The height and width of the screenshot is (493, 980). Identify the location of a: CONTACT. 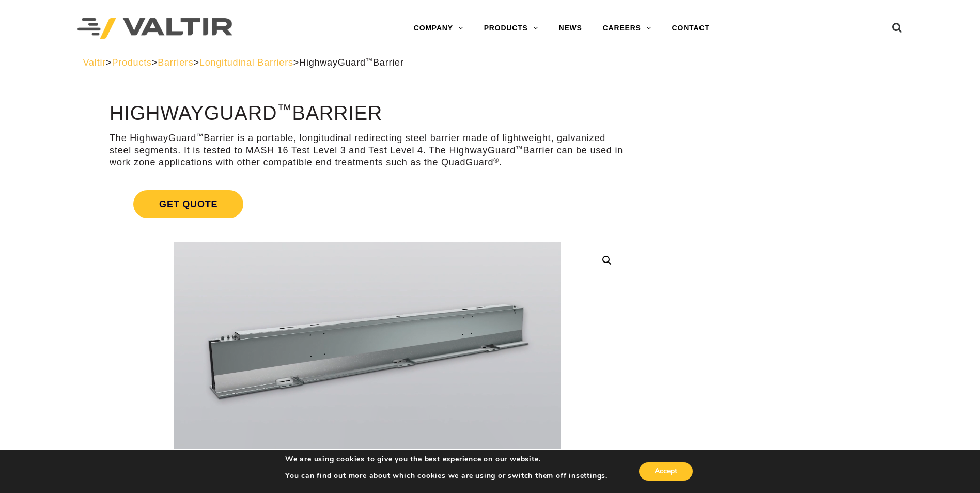
(691, 28).